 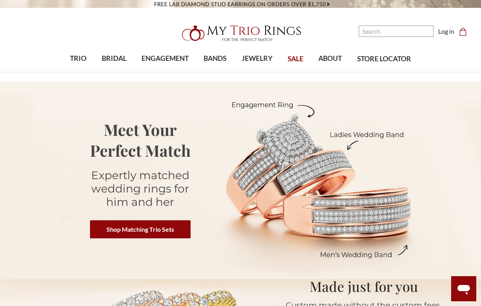 What do you see at coordinates (78, 59) in the screenshot?
I see `a: TRIO` at bounding box center [78, 59].